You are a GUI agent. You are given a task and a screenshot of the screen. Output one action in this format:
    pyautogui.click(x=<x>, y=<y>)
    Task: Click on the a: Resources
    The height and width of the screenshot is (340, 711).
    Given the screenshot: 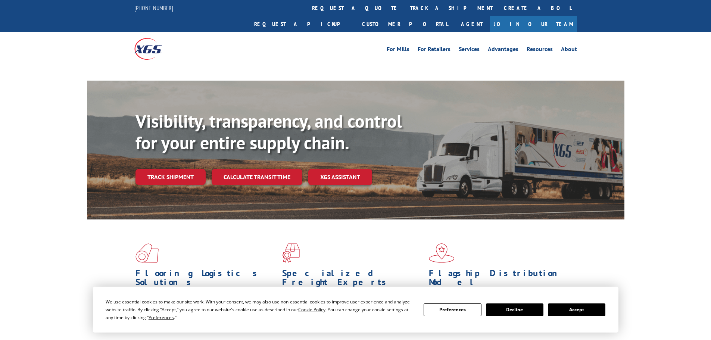 What is the action you would take?
    pyautogui.click(x=540, y=50)
    